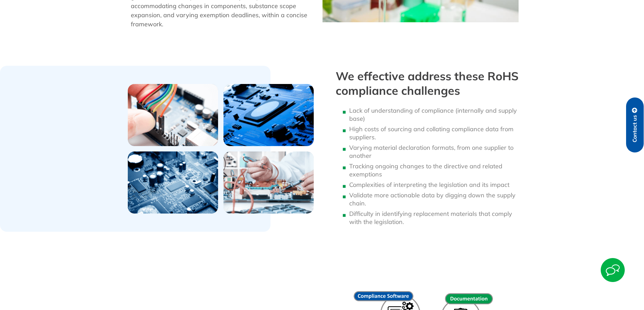  What do you see at coordinates (436, 152) in the screenshot?
I see `li: Varying material declaration formats, from one supplier to another` at bounding box center [436, 152].